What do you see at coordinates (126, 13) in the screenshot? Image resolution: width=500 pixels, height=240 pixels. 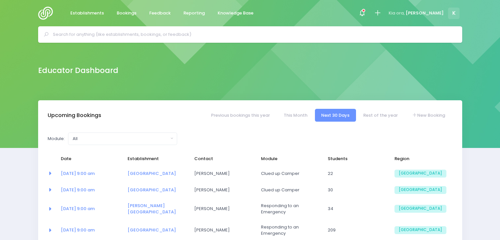 I see `a: Bookings` at bounding box center [126, 13].